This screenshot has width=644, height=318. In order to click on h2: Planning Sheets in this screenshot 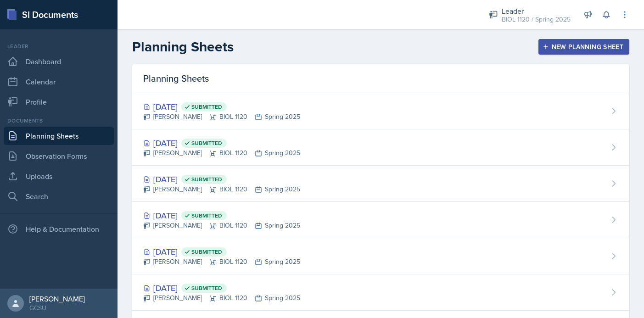, I will do `click(182, 47)`.